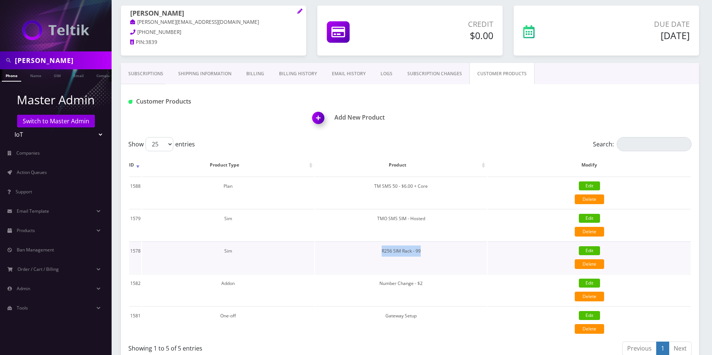 This screenshot has height=355, width=712. Describe the element at coordinates (502, 74) in the screenshot. I see `a: CUSTOMER PRODUCTS` at that location.